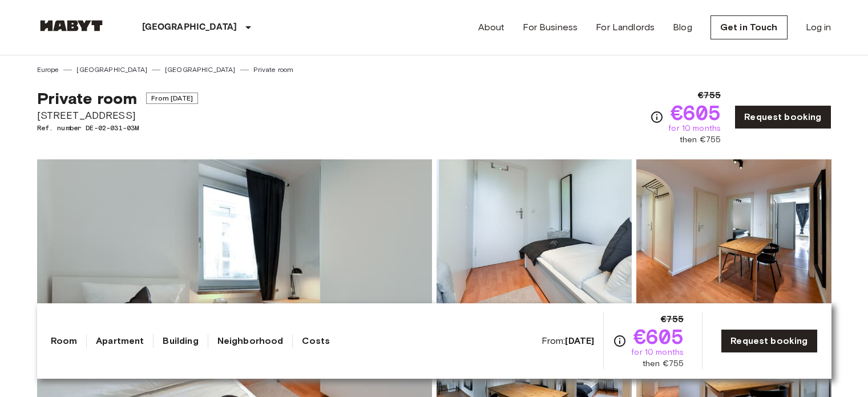  What do you see at coordinates (180, 341) in the screenshot?
I see `a: Building` at bounding box center [180, 341].